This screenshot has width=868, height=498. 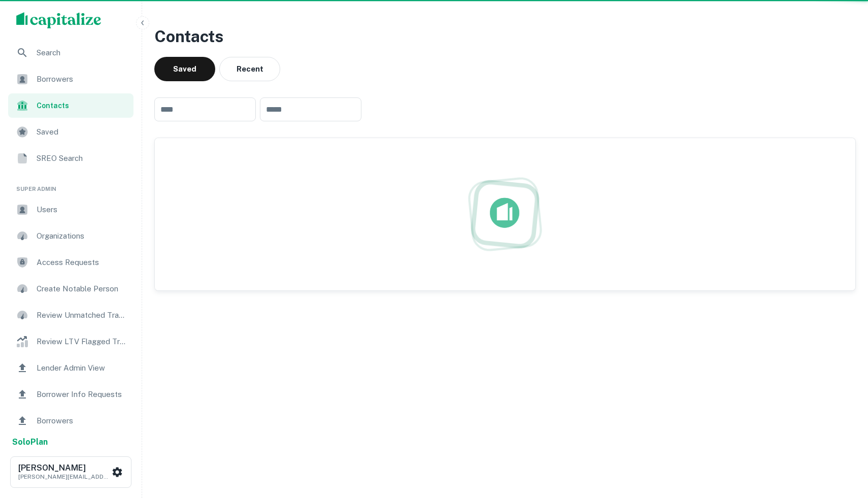 I want to click on div: Users, so click(x=71, y=210).